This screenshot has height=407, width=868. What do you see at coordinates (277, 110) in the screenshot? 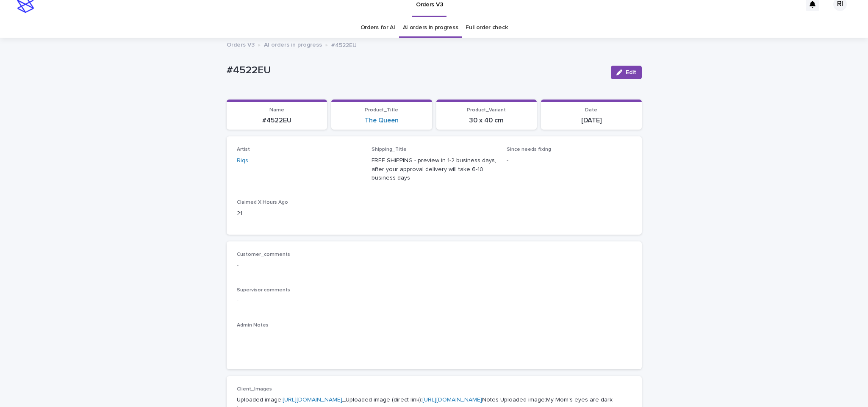
I see `span: Name` at bounding box center [277, 110].